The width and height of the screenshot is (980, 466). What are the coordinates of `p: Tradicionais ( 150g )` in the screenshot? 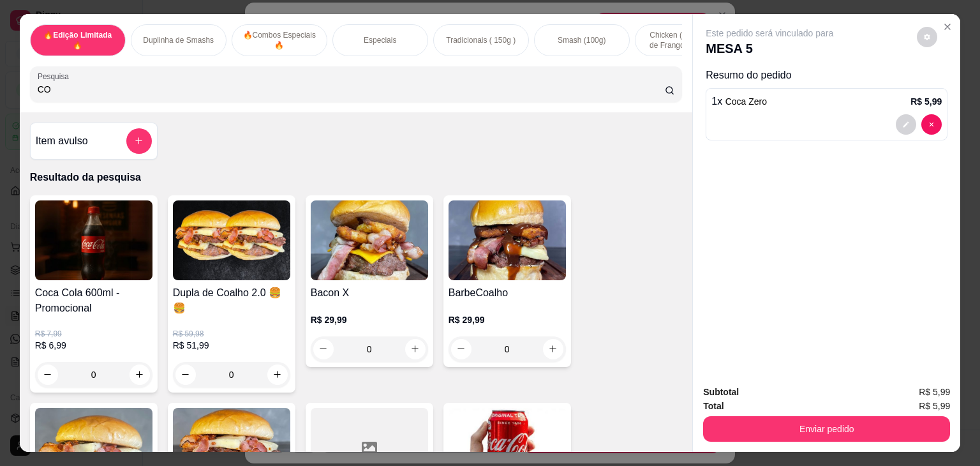 It's located at (480, 40).